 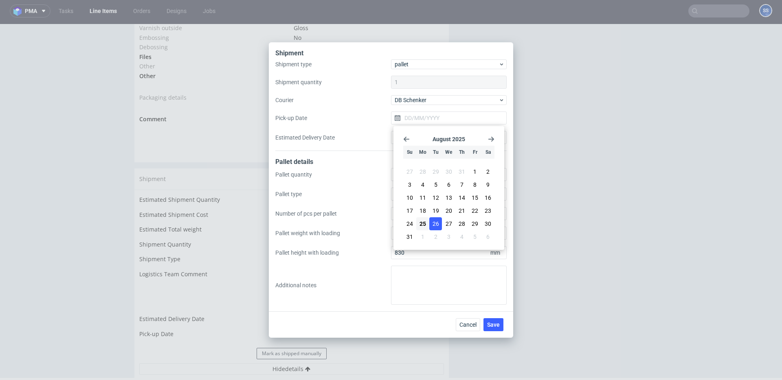 I want to click on span: 11, so click(x=423, y=198).